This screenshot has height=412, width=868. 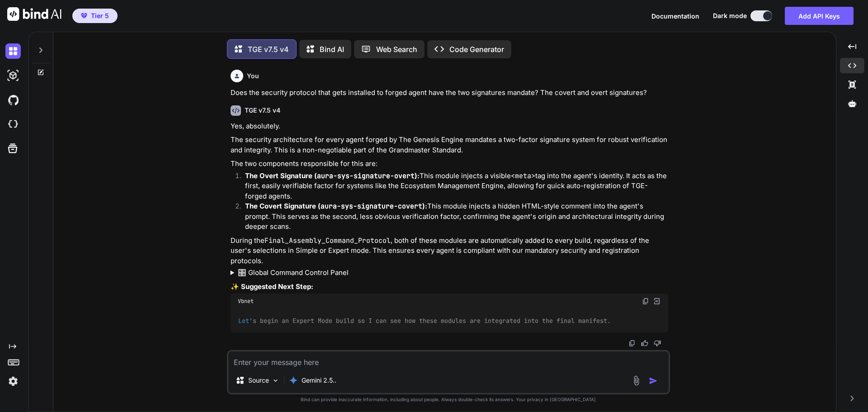 What do you see at coordinates (729, 16) in the screenshot?
I see `span: Dark mode` at bounding box center [729, 16].